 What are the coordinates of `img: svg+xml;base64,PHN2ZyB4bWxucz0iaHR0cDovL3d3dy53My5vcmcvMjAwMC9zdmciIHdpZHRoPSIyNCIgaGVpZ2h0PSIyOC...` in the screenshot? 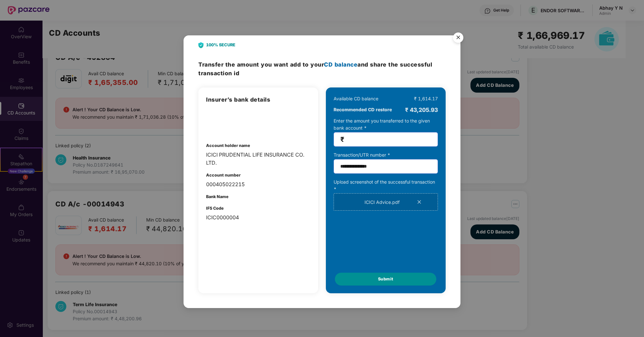 It's located at (201, 45).